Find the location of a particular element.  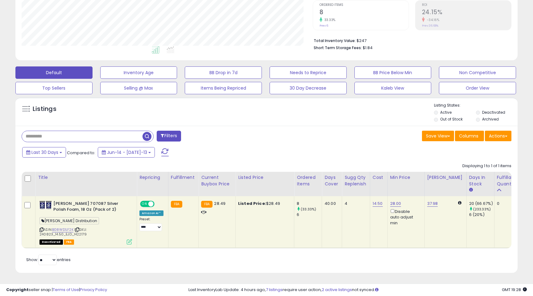

div: Repricing is located at coordinates (152, 177).